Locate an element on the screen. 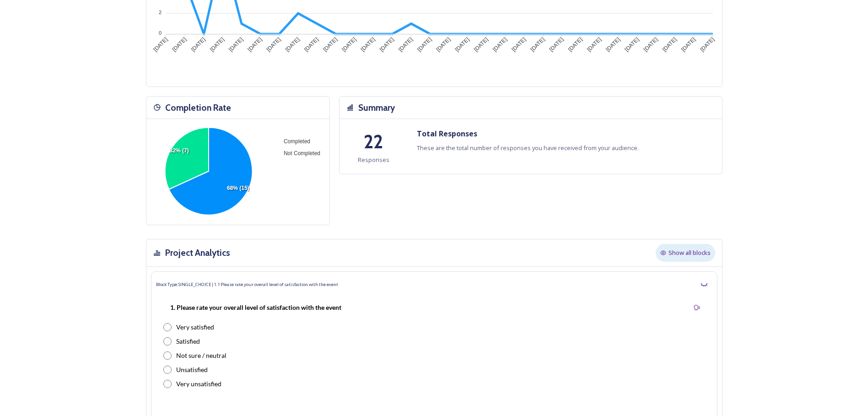  span: These are the total number of responses you have received from your audience. is located at coordinates (528, 148).